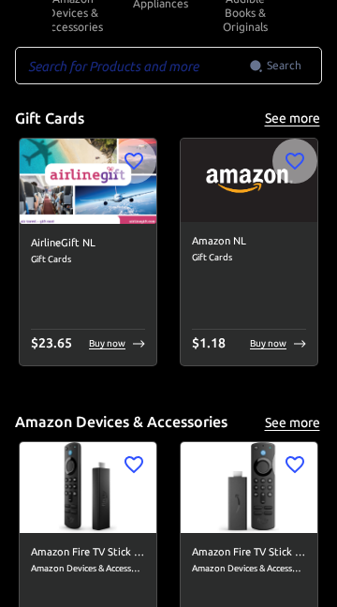 This screenshot has height=607, width=337. I want to click on span: Search, so click(284, 66).